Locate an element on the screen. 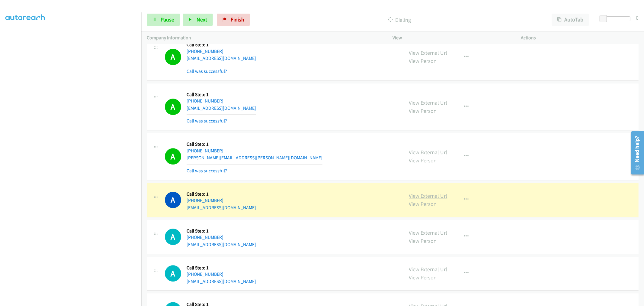 This screenshot has height=306, width=644. p: Actions is located at coordinates (580, 38).